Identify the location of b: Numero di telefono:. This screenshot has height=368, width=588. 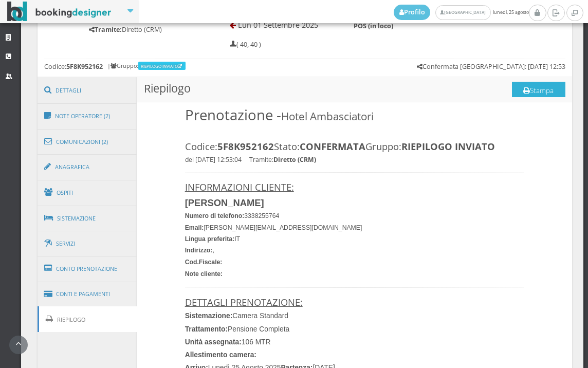
(215, 216).